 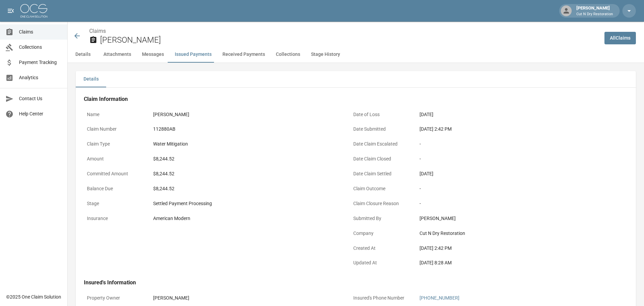 What do you see at coordinates (40, 47) in the screenshot?
I see `span: Collections` at bounding box center [40, 47].